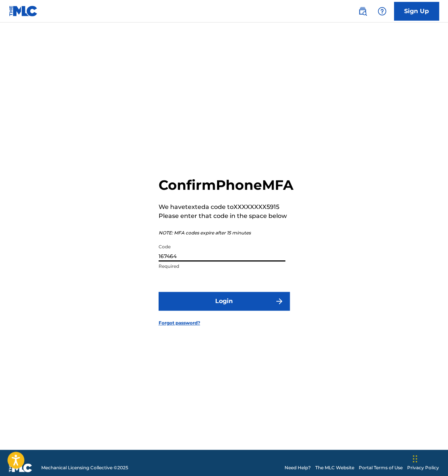  What do you see at coordinates (23, 11) in the screenshot?
I see `img: MLC Logo` at bounding box center [23, 11].